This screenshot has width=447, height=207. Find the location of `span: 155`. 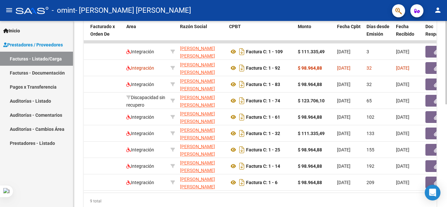

span: 155 is located at coordinates (370, 150).